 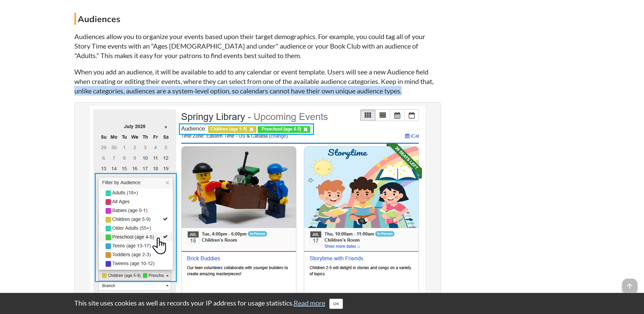 What do you see at coordinates (258, 19) in the screenshot?
I see `h4: Audiences` at bounding box center [258, 19].